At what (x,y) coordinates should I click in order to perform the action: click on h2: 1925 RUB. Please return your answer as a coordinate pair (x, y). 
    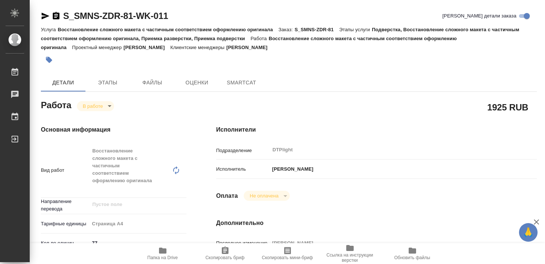
    Looking at the image, I should click on (507, 107).